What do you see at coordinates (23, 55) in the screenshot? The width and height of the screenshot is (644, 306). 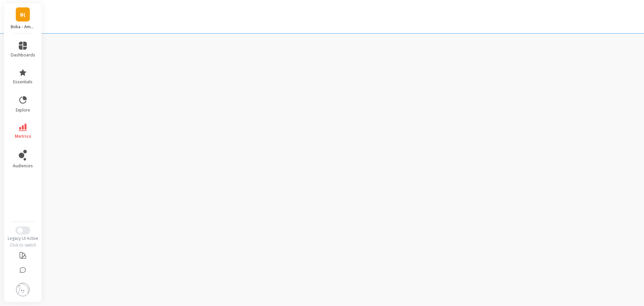 I see `span: dashboards` at bounding box center [23, 55].